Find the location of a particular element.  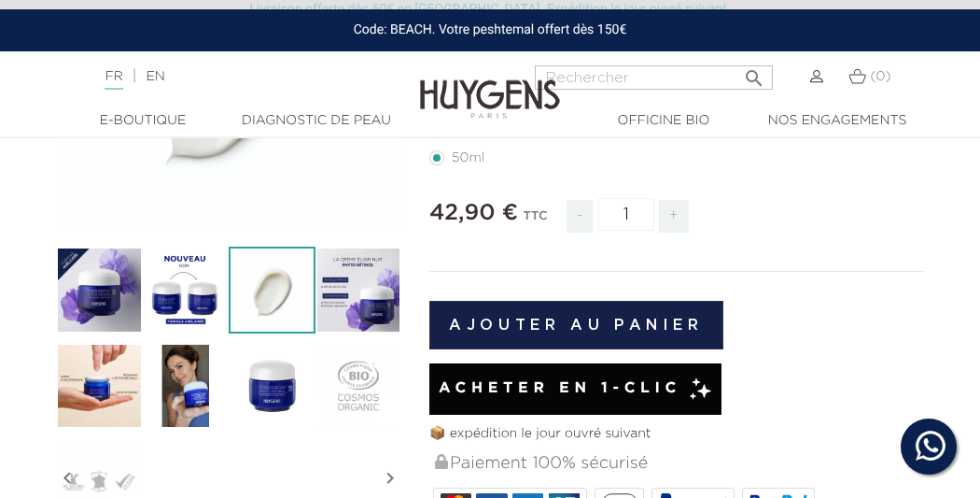

a: EN is located at coordinates (155, 76).